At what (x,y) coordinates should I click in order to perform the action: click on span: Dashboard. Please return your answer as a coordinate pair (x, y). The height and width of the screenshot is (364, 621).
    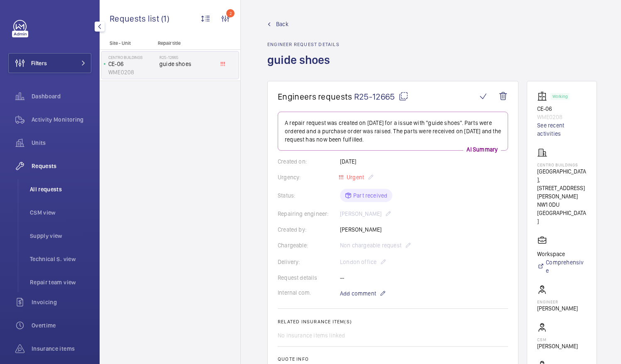
    Looking at the image, I should click on (62, 97).